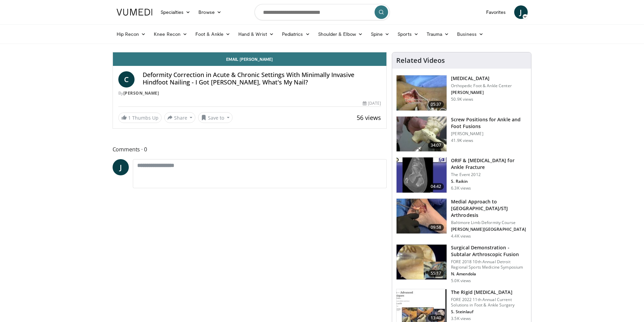 This screenshot has width=644, height=322. I want to click on img: 67572_0000_3.png.150x105_q85_crop-smart_upscale.jpg, so click(422, 134).